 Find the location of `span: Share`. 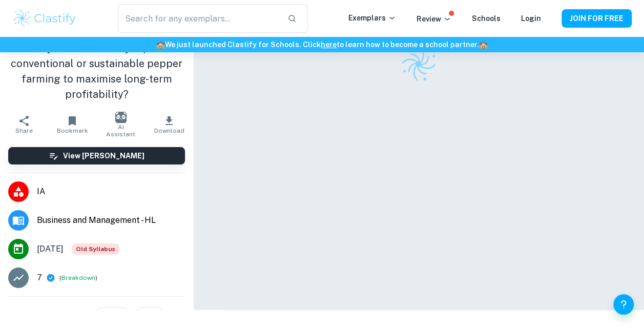

span: Share is located at coordinates (24, 131).